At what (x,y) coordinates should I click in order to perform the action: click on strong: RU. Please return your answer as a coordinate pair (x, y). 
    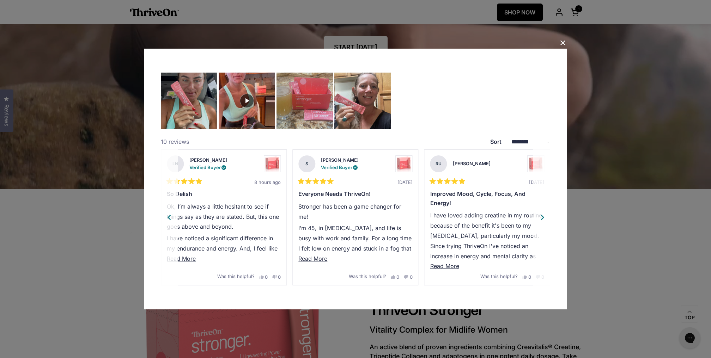
    Looking at the image, I should click on (439, 164).